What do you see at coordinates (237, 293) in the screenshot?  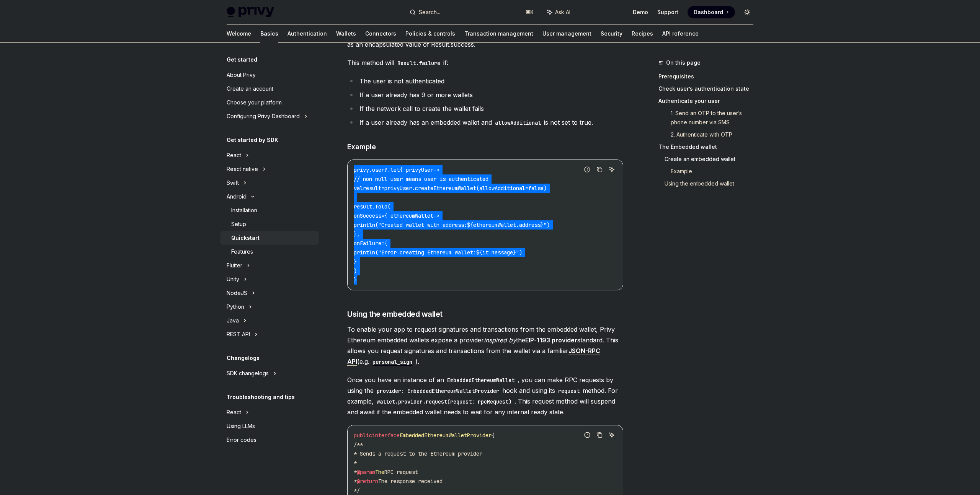 I see `div: NodeJS` at bounding box center [237, 293].